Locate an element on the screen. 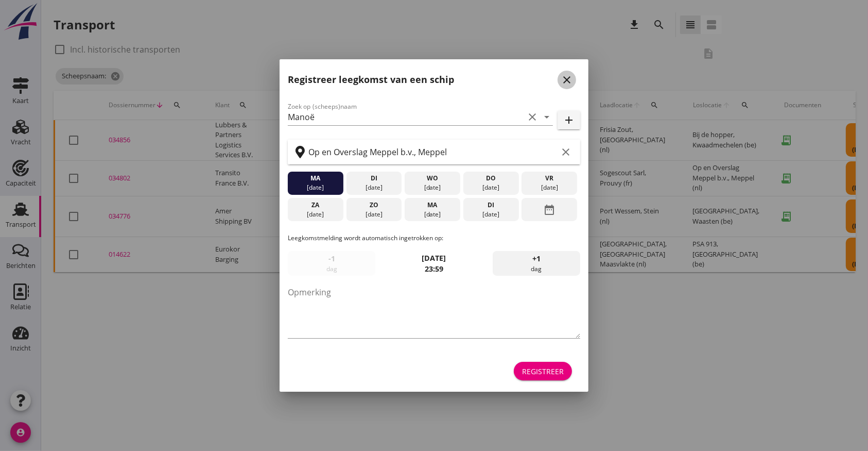 The height and width of the screenshot is (451, 868). h2: Registreer leegkomst van een schip is located at coordinates (371, 80).